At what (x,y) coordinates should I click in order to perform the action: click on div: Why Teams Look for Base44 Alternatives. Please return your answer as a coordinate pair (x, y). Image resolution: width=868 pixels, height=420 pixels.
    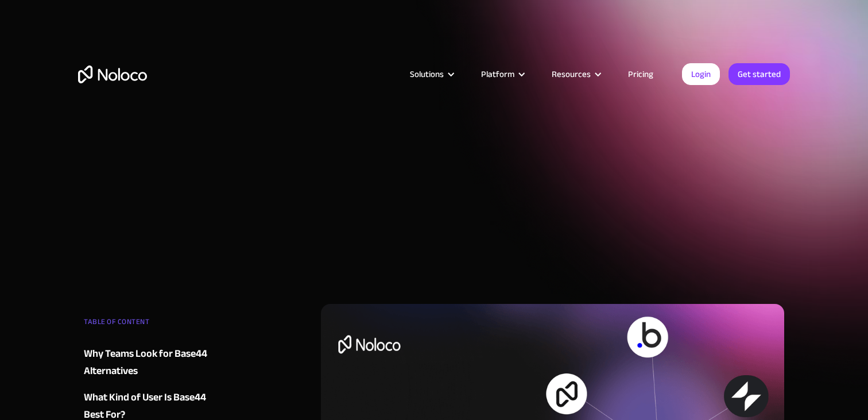
    Looking at the image, I should click on (153, 363).